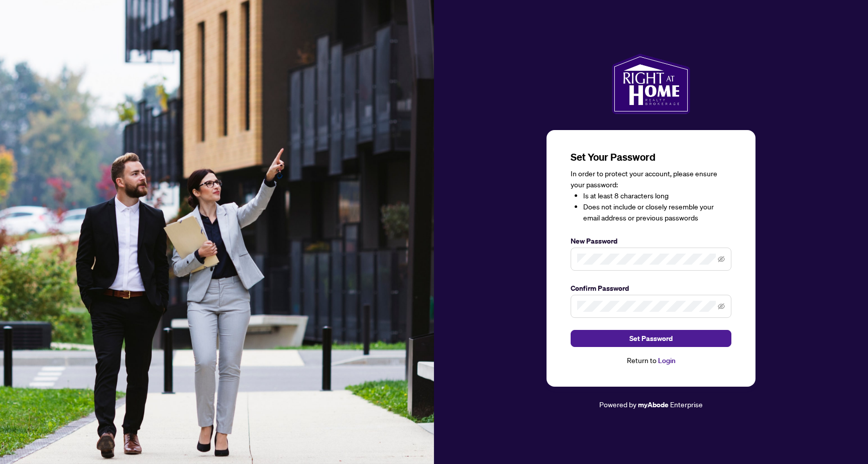 The width and height of the screenshot is (868, 464). Describe the element at coordinates (651, 241) in the screenshot. I see `label: New Password` at that location.